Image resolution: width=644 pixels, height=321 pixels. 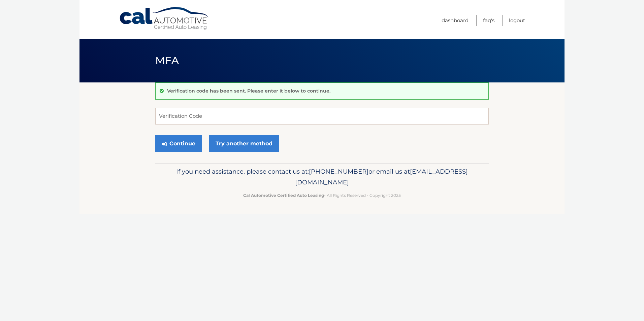 I want to click on span: MFA, so click(x=167, y=60).